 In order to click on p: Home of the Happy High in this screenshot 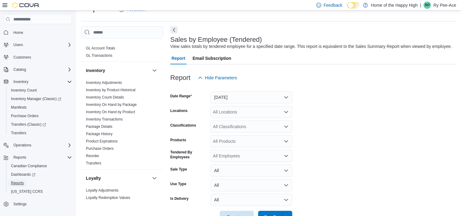, I will do `click(394, 5)`.